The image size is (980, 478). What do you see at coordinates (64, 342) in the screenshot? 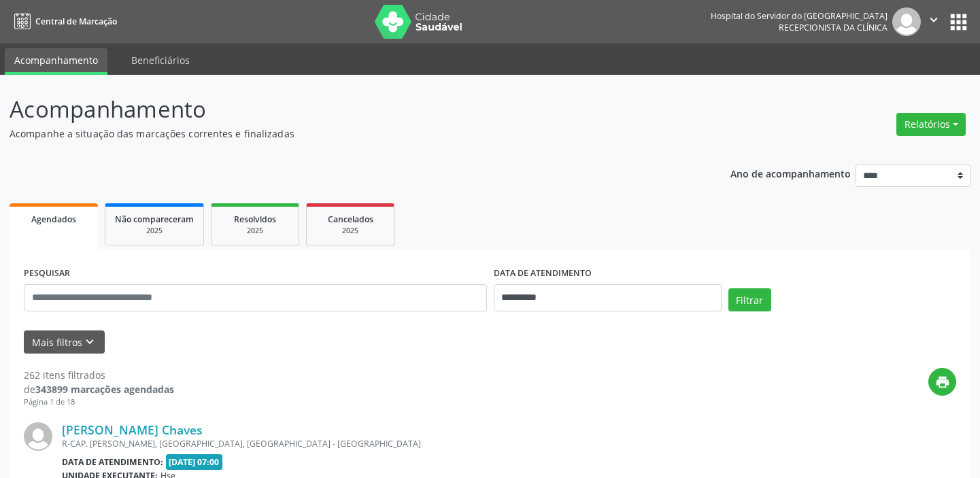
I see `button: Mais filtroskeyboard_arrow_down` at bounding box center [64, 342].